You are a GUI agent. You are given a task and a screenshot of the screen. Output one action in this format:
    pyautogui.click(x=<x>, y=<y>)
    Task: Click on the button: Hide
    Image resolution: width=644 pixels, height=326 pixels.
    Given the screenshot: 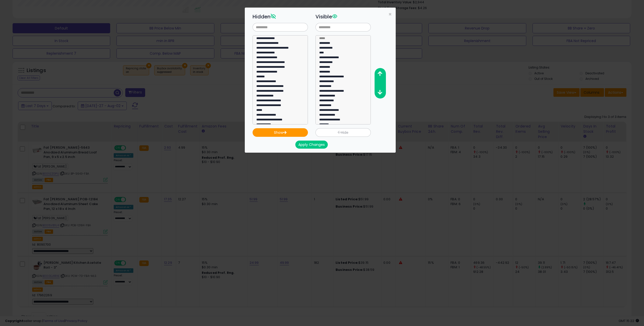 What is the action you would take?
    pyautogui.click(x=343, y=133)
    